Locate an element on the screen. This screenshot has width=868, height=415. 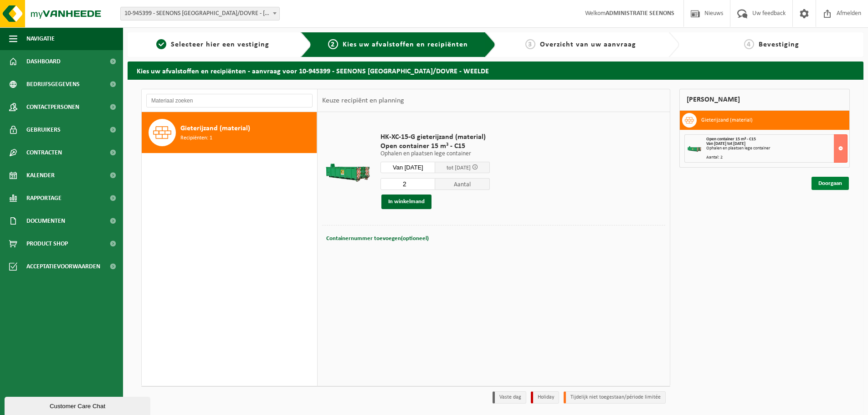
a: 1Selecteer hier een vestiging is located at coordinates (213, 44).